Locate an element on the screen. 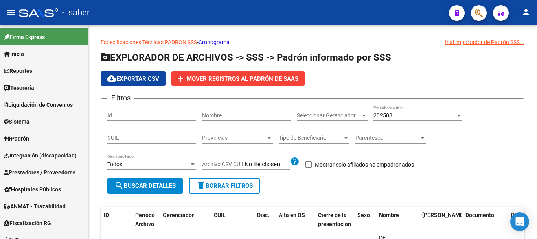 The width and height of the screenshot is (537, 239). a: Cronograma is located at coordinates (214, 42).